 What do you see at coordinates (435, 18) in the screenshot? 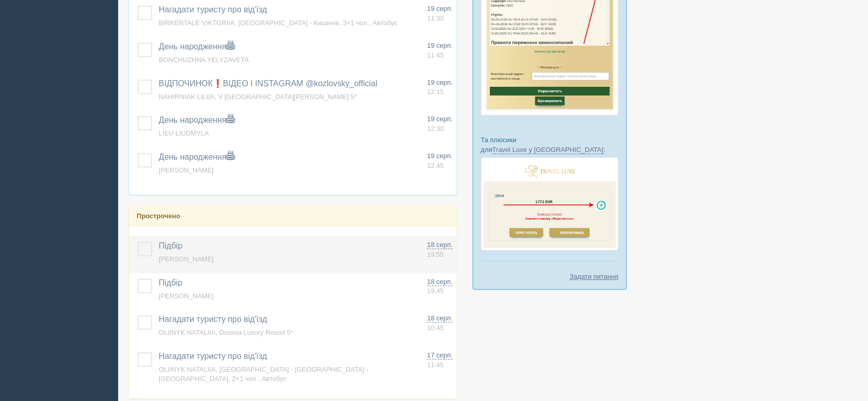
I see `span: 11:30` at bounding box center [435, 18].